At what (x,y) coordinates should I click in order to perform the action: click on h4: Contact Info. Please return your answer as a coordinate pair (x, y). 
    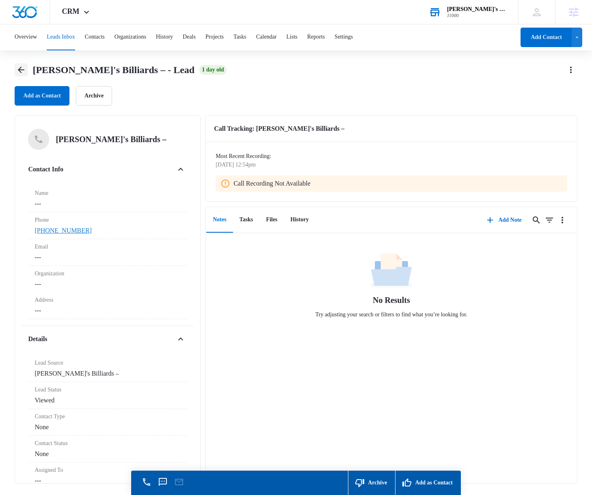
    Looking at the image, I should click on (45, 169).